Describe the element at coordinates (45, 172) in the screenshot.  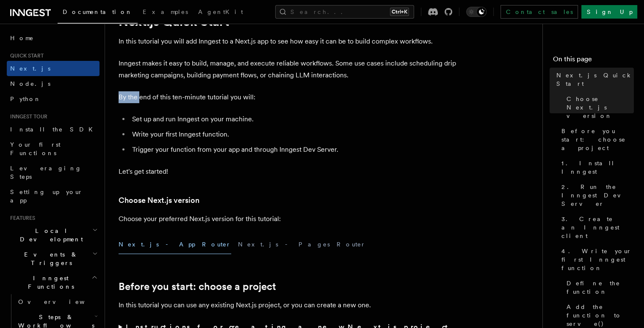
I see `span: Leveraging Steps` at that location.